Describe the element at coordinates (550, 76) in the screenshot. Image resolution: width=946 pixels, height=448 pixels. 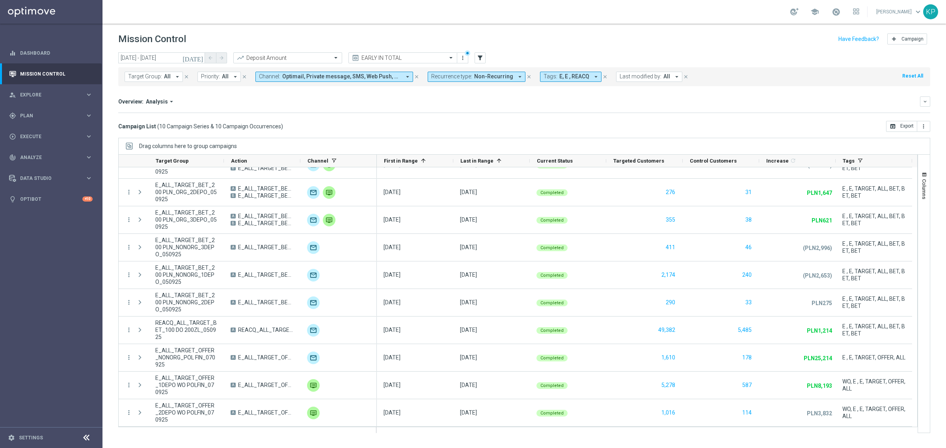
I see `span: Tags:` at that location.